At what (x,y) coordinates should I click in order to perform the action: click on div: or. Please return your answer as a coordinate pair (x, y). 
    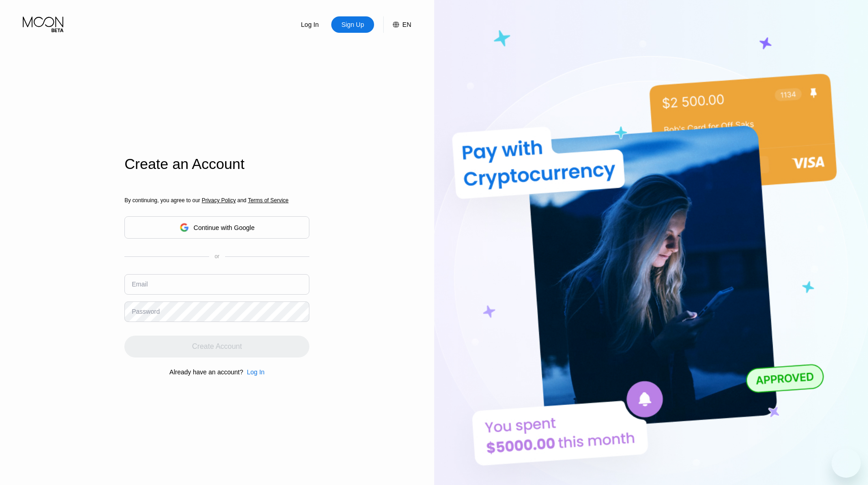
    Looking at the image, I should click on (217, 257).